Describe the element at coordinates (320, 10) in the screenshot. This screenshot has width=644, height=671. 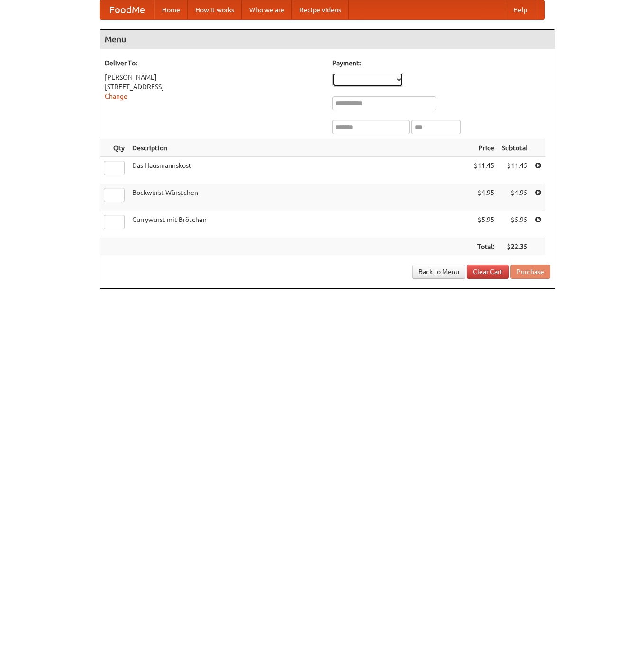
I see `a: Recipe videos` at that location.